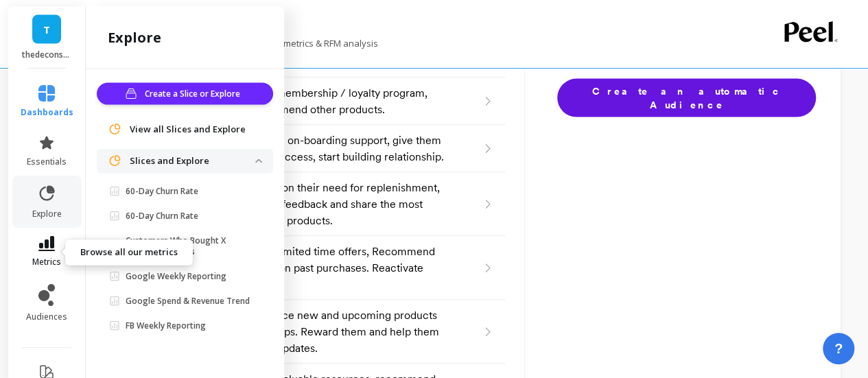 The image size is (868, 378). I want to click on button: Create an automatic Audience, so click(686, 98).